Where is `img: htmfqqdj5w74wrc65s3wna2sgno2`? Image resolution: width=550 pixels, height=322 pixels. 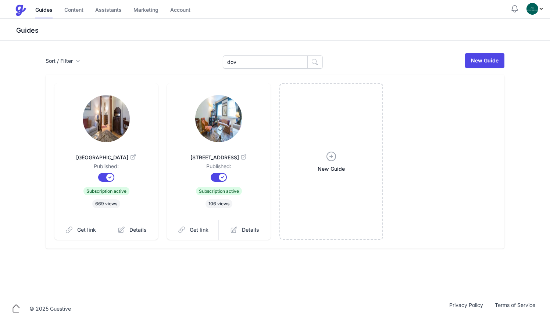 img: htmfqqdj5w74wrc65s3wna2sgno2 is located at coordinates (106, 119).